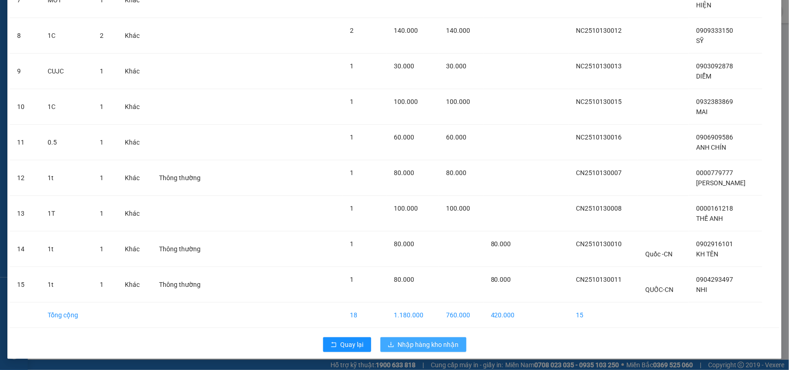 This screenshot has width=789, height=370. I want to click on td: 14, so click(25, 249).